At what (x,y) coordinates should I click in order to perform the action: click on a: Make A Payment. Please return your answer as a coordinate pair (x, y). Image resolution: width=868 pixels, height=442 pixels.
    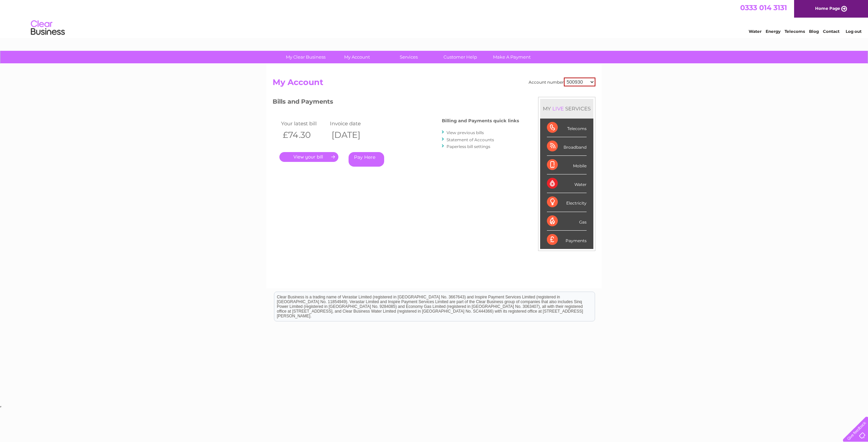
    Looking at the image, I should click on (511, 57).